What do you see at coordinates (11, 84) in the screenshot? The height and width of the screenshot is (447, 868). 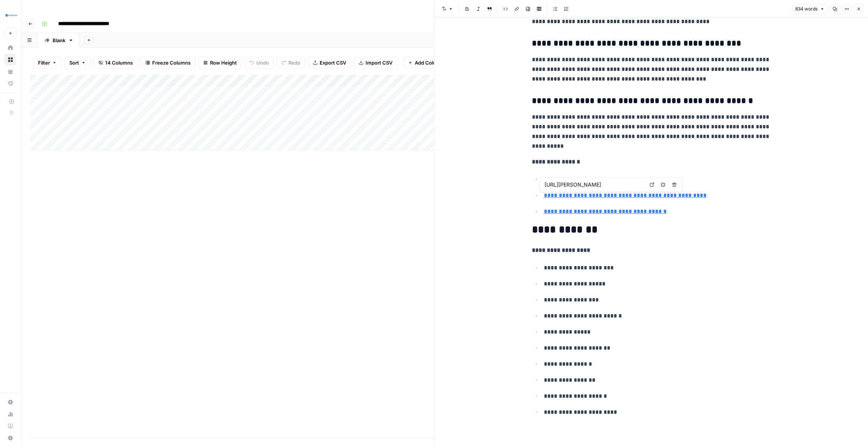 I see `a: Flightpath` at bounding box center [11, 84].